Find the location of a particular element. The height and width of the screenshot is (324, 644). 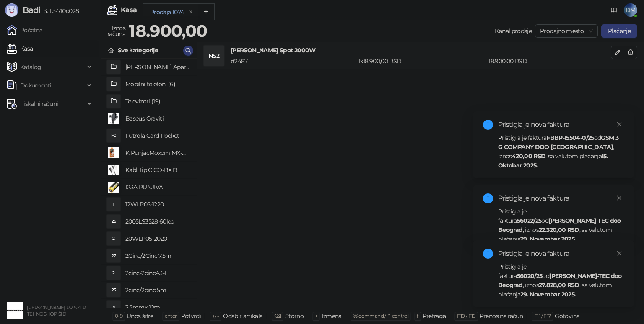

div: Pretraga is located at coordinates (434, 316).